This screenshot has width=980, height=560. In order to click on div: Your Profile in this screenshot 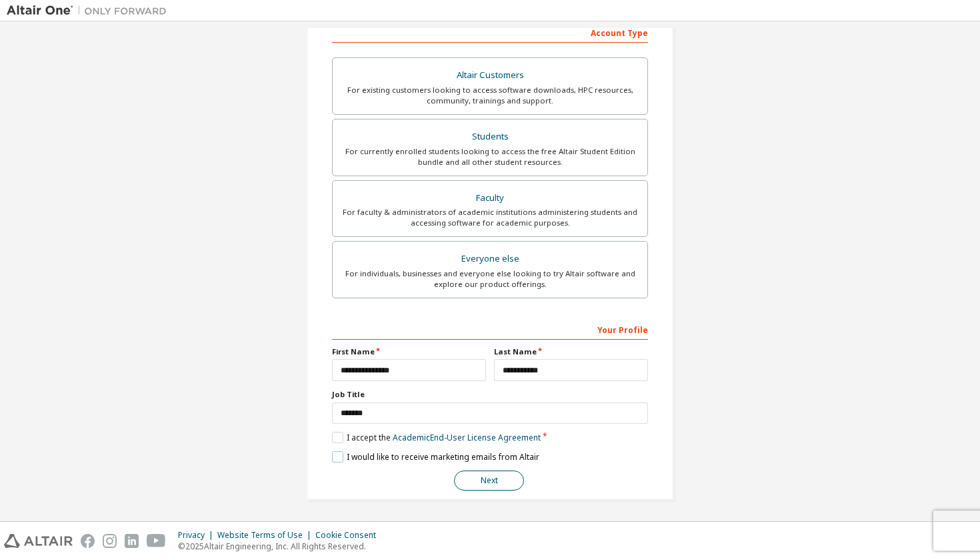, I will do `click(490, 329)`.